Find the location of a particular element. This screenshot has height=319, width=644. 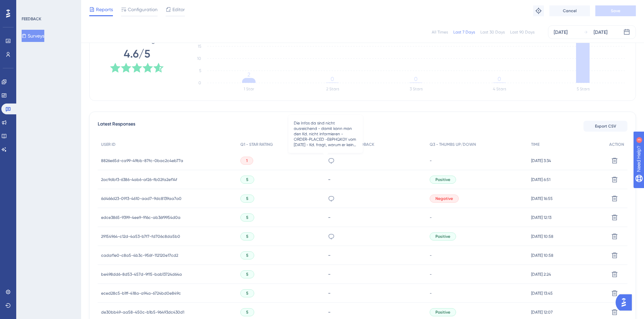

span: 29154964-c12d-4a53-b7f7-fd706c8da5b0 is located at coordinates (141, 237).